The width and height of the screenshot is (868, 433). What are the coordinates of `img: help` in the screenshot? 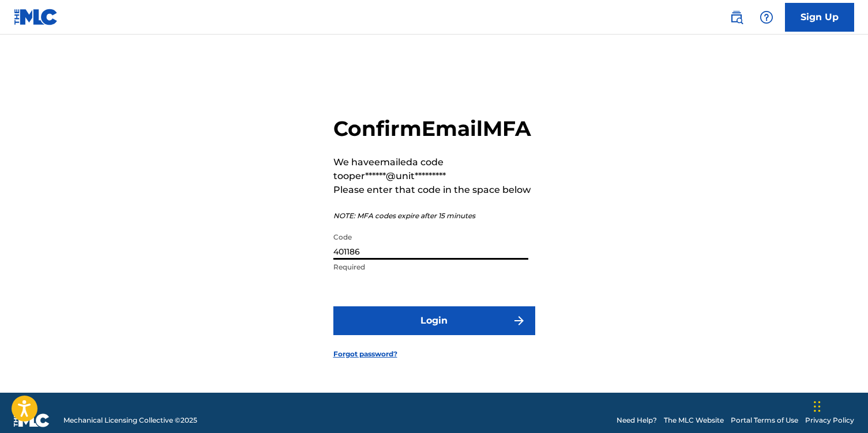 It's located at (766, 18).